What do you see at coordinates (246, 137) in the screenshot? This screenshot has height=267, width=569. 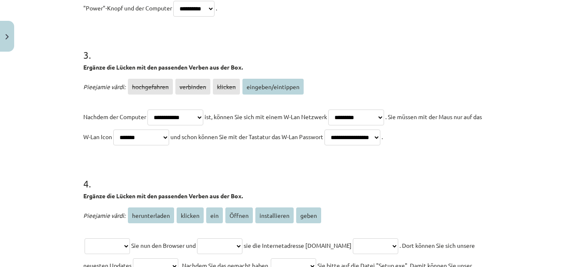 I see `span: und schon können Sie mit der Tastatur das W-Lan Passwort` at bounding box center [246, 137].